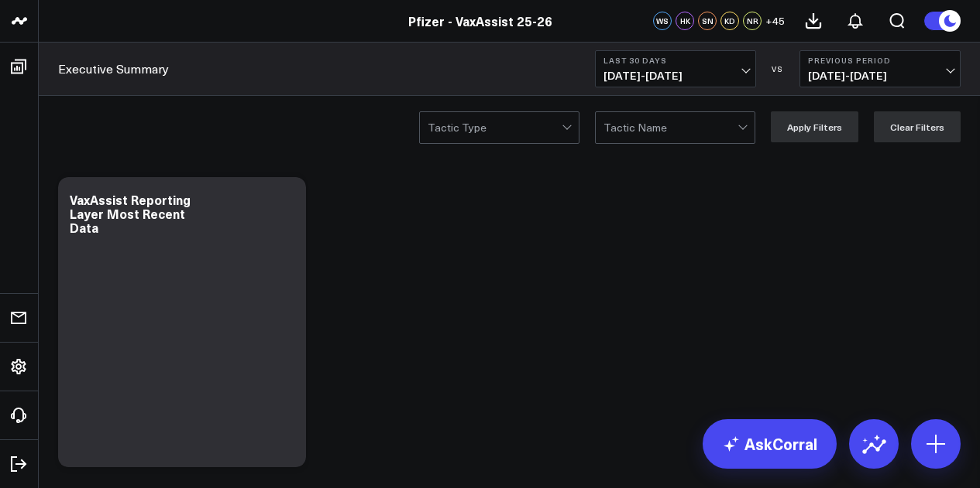 Image resolution: width=980 pixels, height=488 pixels. I want to click on div: KD, so click(730, 21).